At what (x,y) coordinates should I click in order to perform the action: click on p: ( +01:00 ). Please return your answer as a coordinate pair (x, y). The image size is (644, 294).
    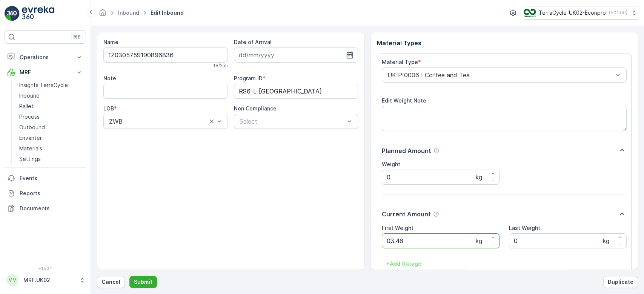
    Looking at the image, I should click on (618, 13).